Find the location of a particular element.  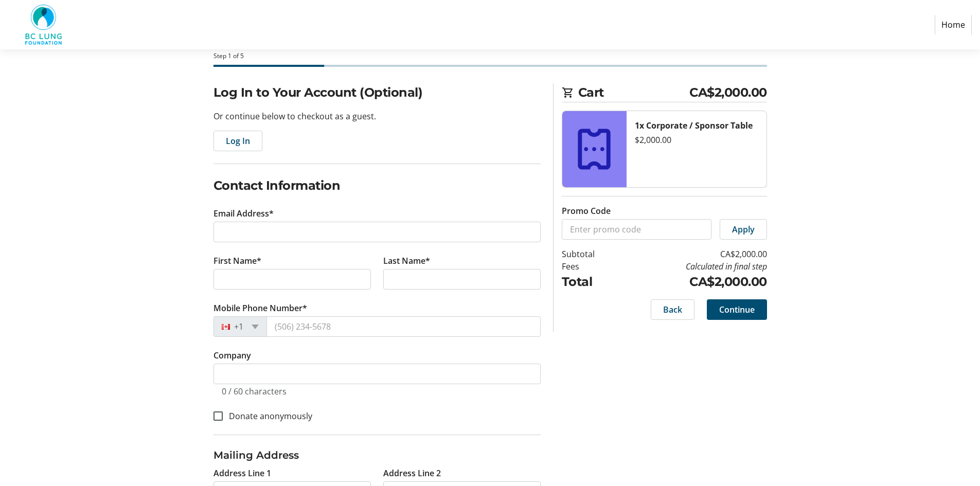

label: Address Line 2 is located at coordinates (413, 473).